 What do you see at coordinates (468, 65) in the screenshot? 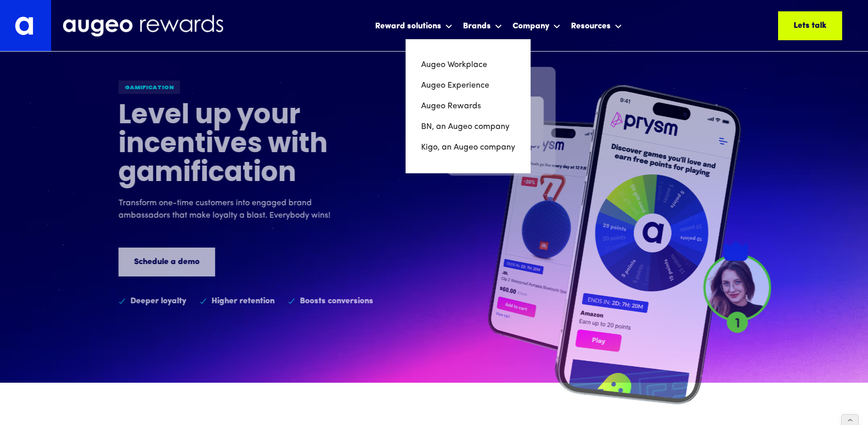
I see `a: Augeo Workplace` at bounding box center [468, 65].